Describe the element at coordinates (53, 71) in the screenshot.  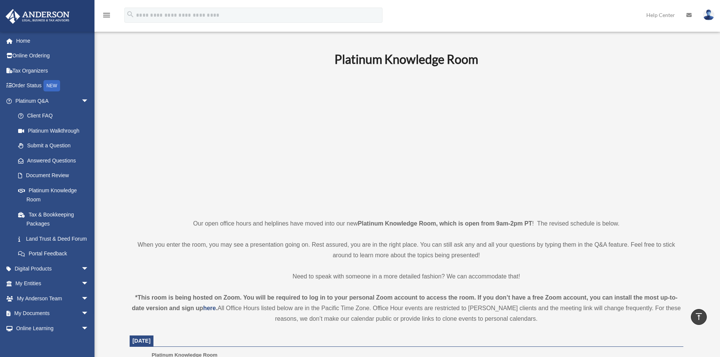
I see `a: Tax Organizers` at that location.